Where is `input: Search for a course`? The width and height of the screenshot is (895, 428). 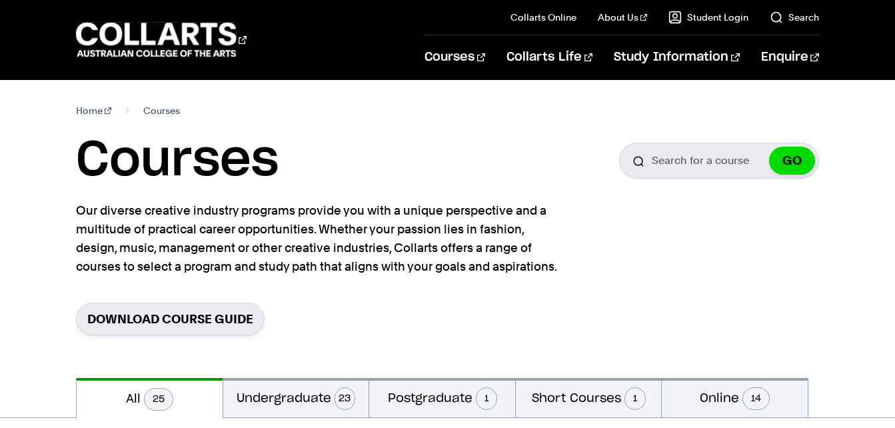
input: Search for a course is located at coordinates (719, 161).